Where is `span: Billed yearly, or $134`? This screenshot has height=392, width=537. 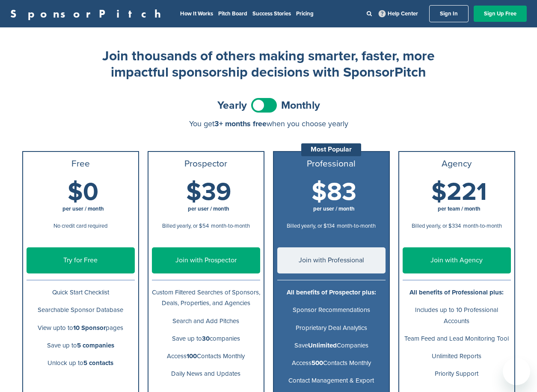
span: Billed yearly, or $134 is located at coordinates (310, 226).